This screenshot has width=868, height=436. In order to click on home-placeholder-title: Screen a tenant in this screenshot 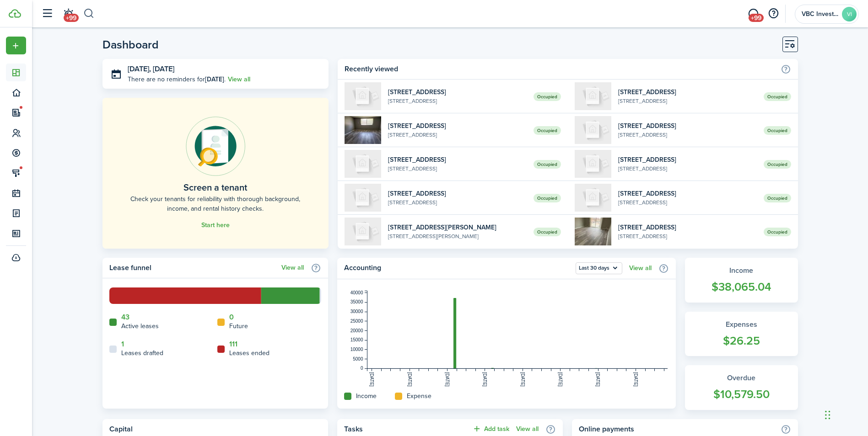, I will do `click(215, 187)`.